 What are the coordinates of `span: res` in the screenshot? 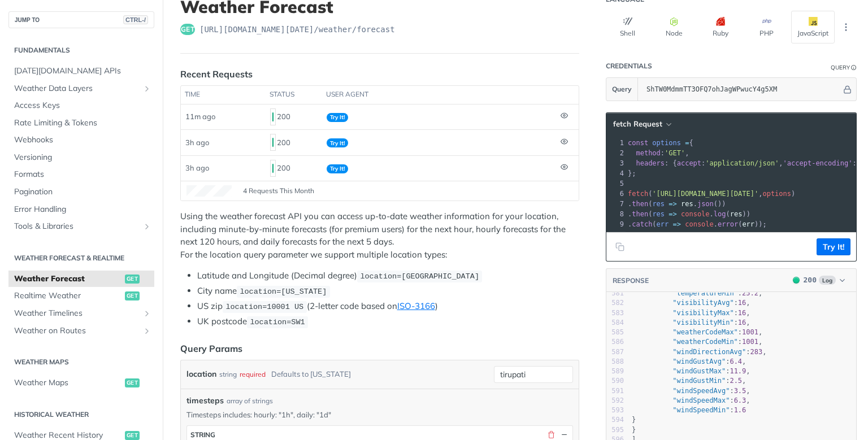 It's located at (658, 214).